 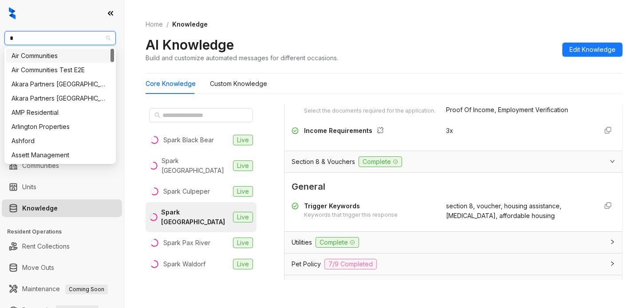 What do you see at coordinates (369, 111) in the screenshot?
I see `div: Select the documents required for the application.` at bounding box center [369, 111].